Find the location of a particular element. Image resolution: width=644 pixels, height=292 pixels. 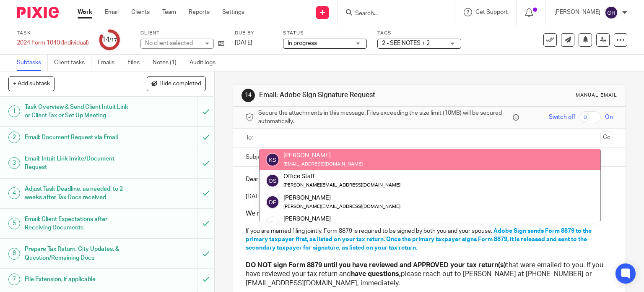

label: Task is located at coordinates (53, 33).